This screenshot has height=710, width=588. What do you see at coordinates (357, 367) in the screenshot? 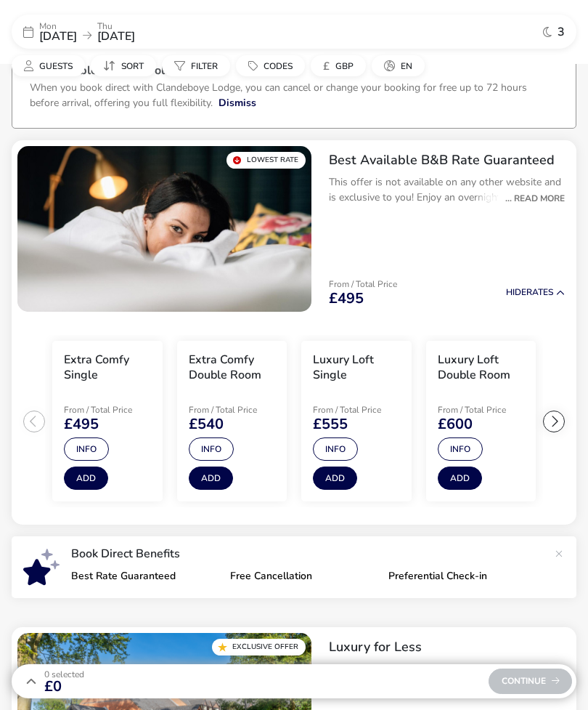
I see `h3: Luxury Loft Single` at bounding box center [357, 367].